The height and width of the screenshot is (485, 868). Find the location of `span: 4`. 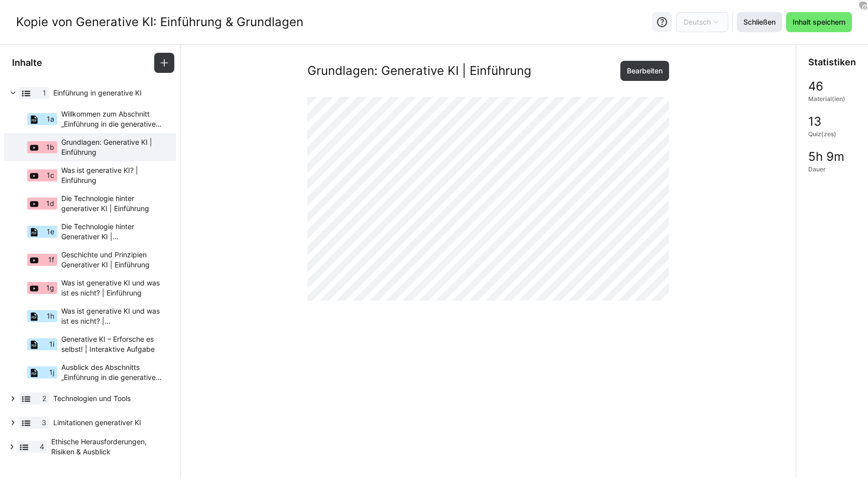

span: 4 is located at coordinates (42, 447).